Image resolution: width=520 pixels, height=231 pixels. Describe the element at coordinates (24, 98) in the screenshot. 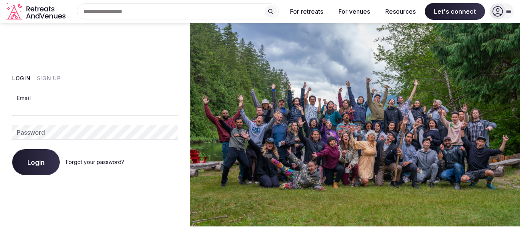

I see `label: Email` at that location.